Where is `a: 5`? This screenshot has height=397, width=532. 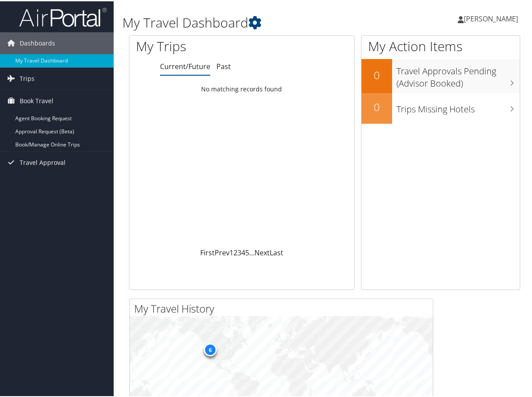
a: 5 is located at coordinates (247, 251).